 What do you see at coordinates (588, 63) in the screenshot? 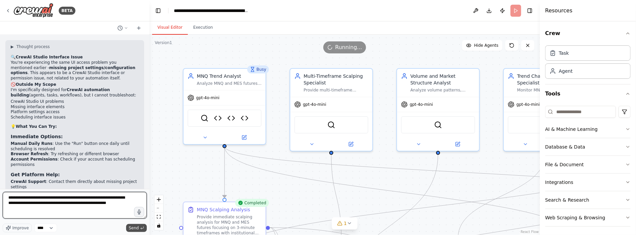
I see `div: Crew` at bounding box center [588, 63].